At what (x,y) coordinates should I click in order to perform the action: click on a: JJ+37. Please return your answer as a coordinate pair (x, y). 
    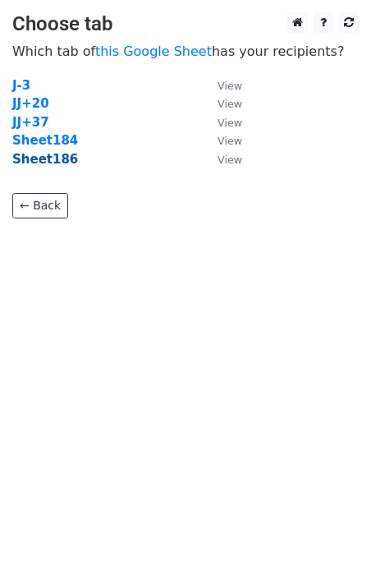
    Looking at the image, I should click on (30, 123).